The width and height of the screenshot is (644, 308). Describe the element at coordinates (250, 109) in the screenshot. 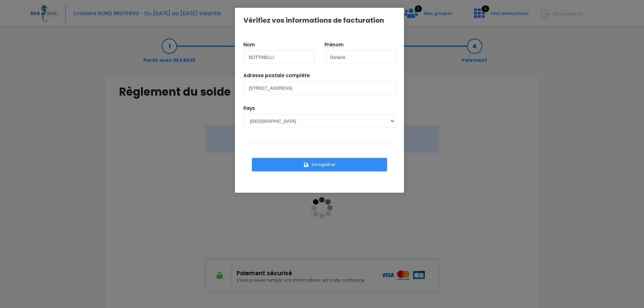

I see `label: Pays` at that location.